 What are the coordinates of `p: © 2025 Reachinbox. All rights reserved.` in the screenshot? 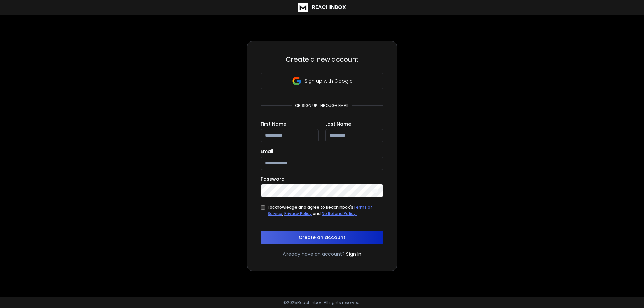 It's located at (322, 302).